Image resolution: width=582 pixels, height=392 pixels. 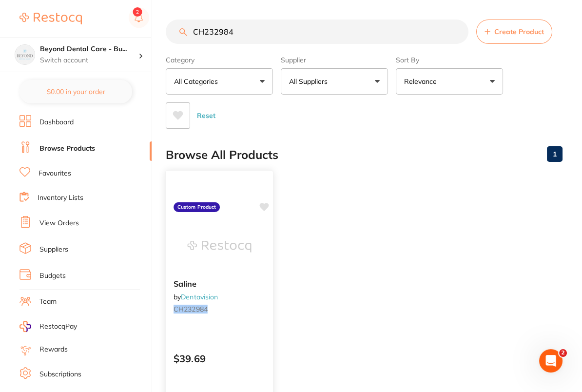 What do you see at coordinates (54, 250) in the screenshot?
I see `a: Suppliers` at bounding box center [54, 250].